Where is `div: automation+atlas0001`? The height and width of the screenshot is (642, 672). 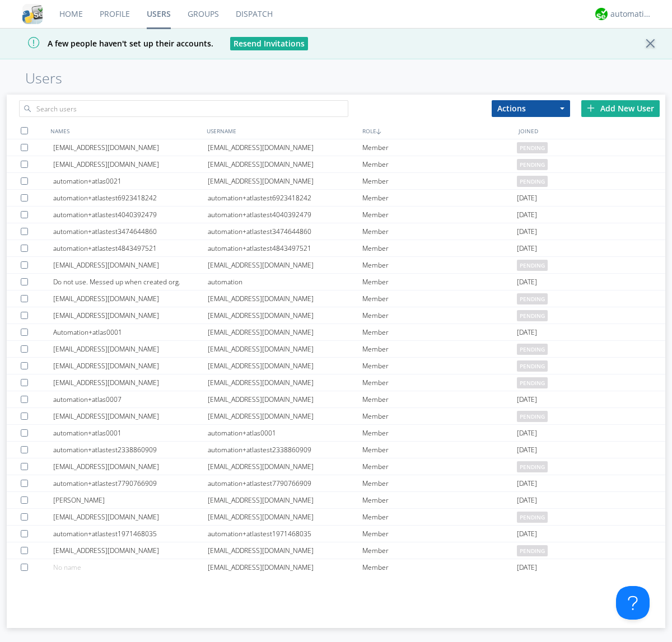
div: automation+atlas0001 is located at coordinates (131, 433).